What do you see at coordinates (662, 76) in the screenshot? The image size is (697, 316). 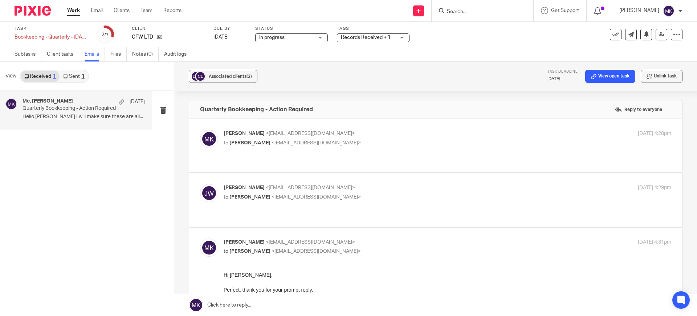 I see `button: Unlink task` at bounding box center [662, 76].